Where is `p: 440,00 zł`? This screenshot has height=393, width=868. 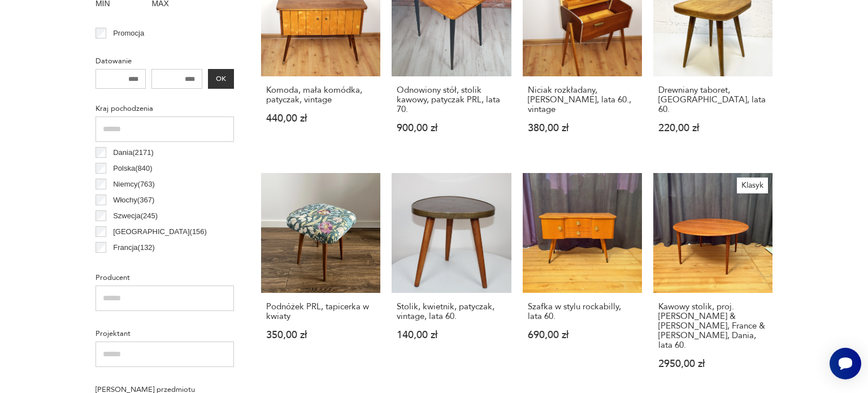 p: 440,00 zł is located at coordinates (321, 118).